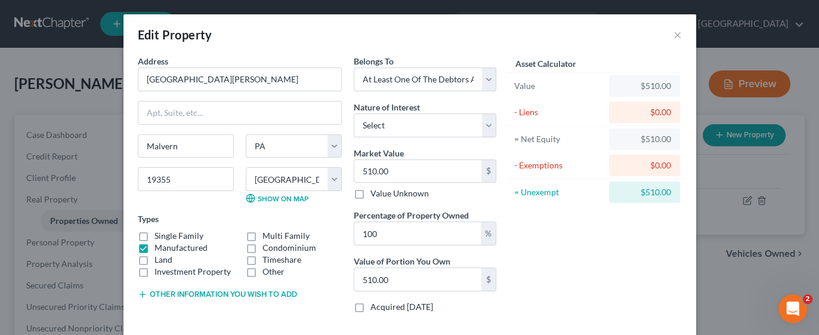 Image resolution: width=819 pixels, height=335 pixels. Describe the element at coordinates (282, 260) in the screenshot. I see `label: Timeshare` at that location.